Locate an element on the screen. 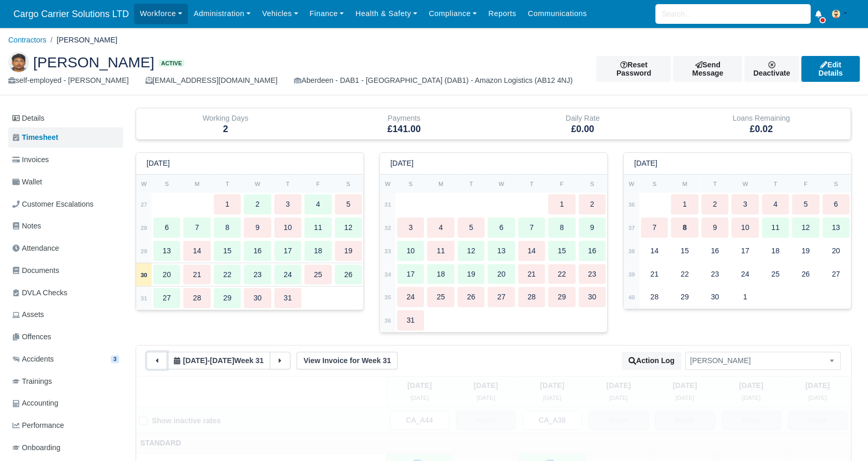 The image size is (868, 461). a: Compliance is located at coordinates (452, 13).